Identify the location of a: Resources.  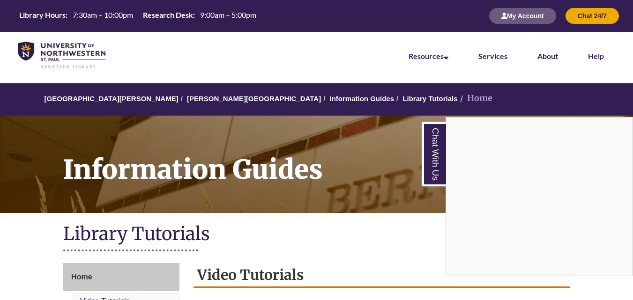
(428, 56).